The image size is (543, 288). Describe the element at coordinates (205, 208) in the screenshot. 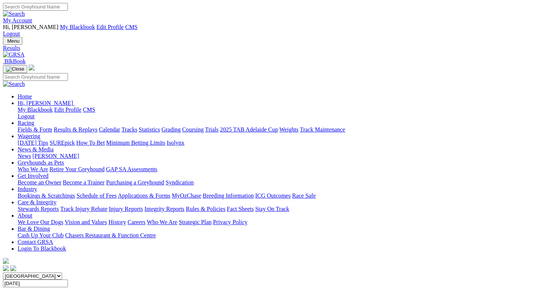

I see `a: Rules & Policies` at that location.